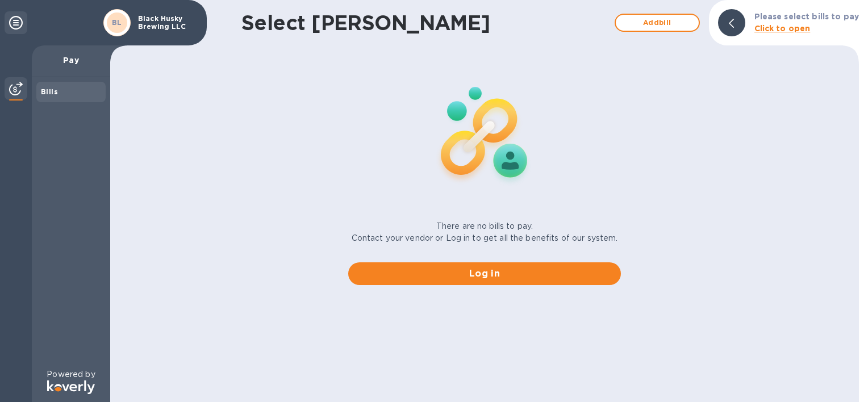 The height and width of the screenshot is (402, 868). What do you see at coordinates (485, 232) in the screenshot?
I see `p: There are no bills to pay. Contact your vendor or Log in to get all the benefits of our system.` at bounding box center [485, 232].